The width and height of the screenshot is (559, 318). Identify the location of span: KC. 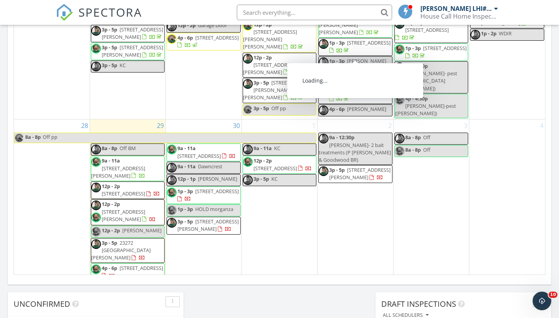
(123, 65).